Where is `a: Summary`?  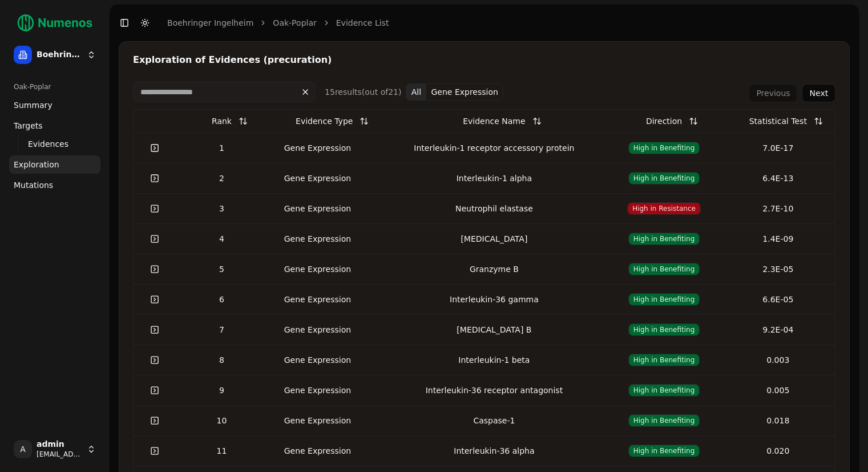
a: Summary is located at coordinates (55, 105).